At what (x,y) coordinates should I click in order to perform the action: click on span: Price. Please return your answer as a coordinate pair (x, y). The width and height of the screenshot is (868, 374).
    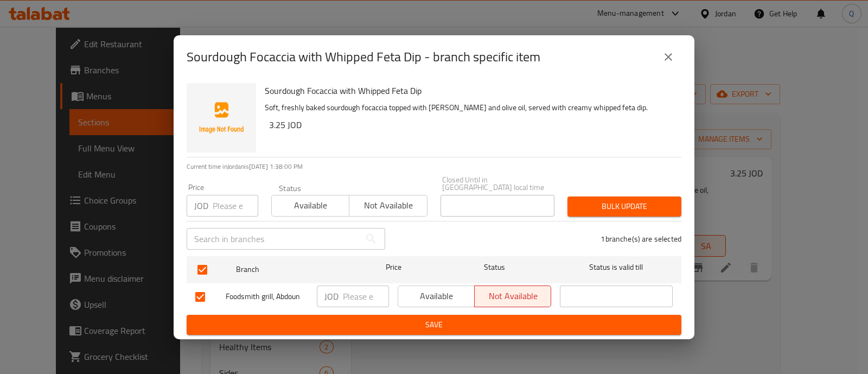
    Looking at the image, I should click on (393, 267).